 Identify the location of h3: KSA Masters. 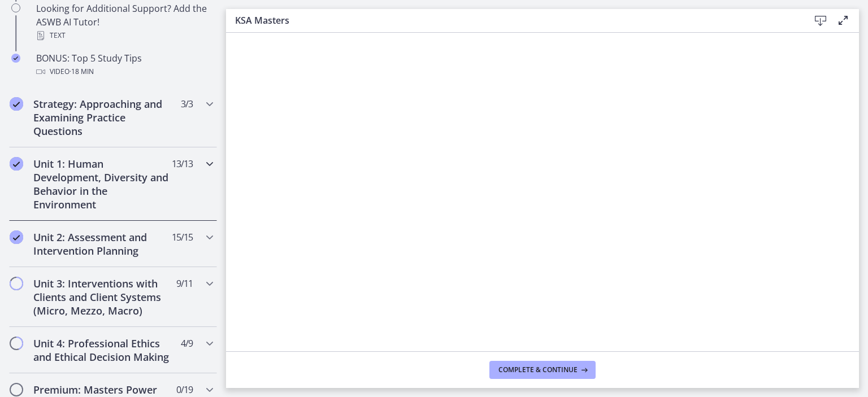
(513, 20).